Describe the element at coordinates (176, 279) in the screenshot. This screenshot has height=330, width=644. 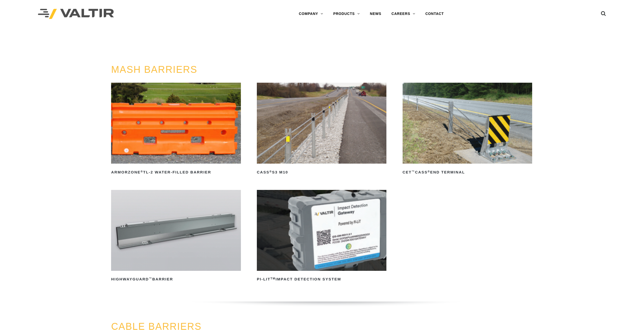
I see `h2: HighwayGuard Barrier` at that location.